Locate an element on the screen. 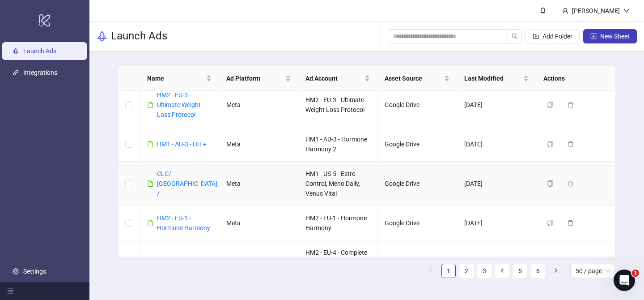  span: Name is located at coordinates (176, 78).